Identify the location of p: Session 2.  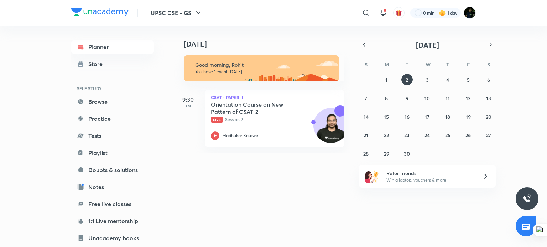
(267, 120).